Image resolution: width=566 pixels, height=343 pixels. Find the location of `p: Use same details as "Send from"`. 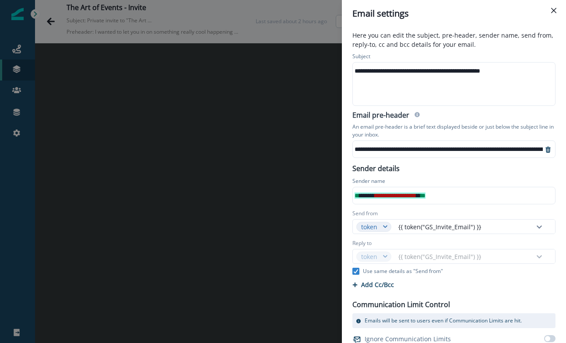

p: Use same details as "Send from" is located at coordinates (403, 272).